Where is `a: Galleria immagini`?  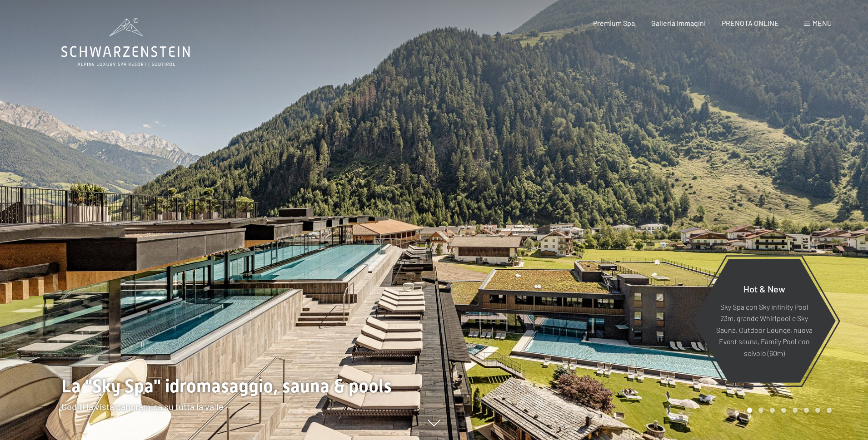 a: Galleria immagini is located at coordinates (678, 23).